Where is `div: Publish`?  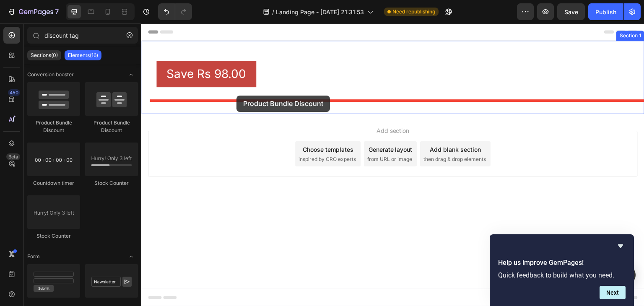
div: Publish is located at coordinates (606, 12).